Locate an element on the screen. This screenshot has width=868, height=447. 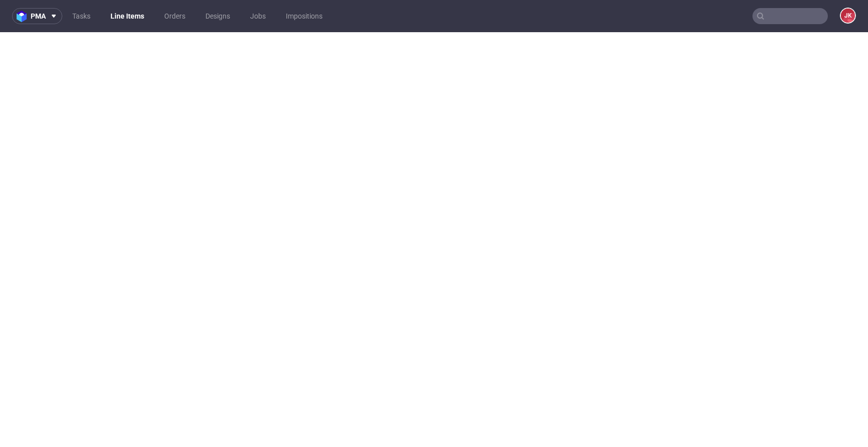
a: Line Items is located at coordinates (127, 16).